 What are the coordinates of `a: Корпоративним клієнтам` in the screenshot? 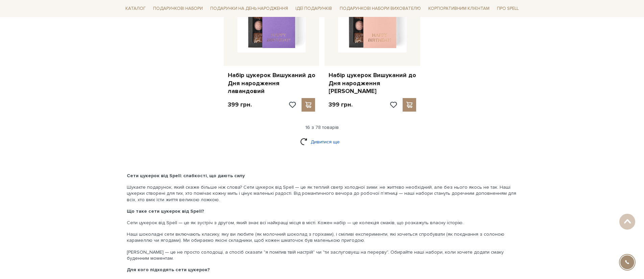 It's located at (459, 9).